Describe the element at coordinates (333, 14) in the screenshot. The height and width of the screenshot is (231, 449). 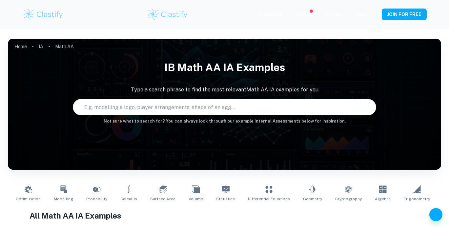
I see `a: Schools` at that location.